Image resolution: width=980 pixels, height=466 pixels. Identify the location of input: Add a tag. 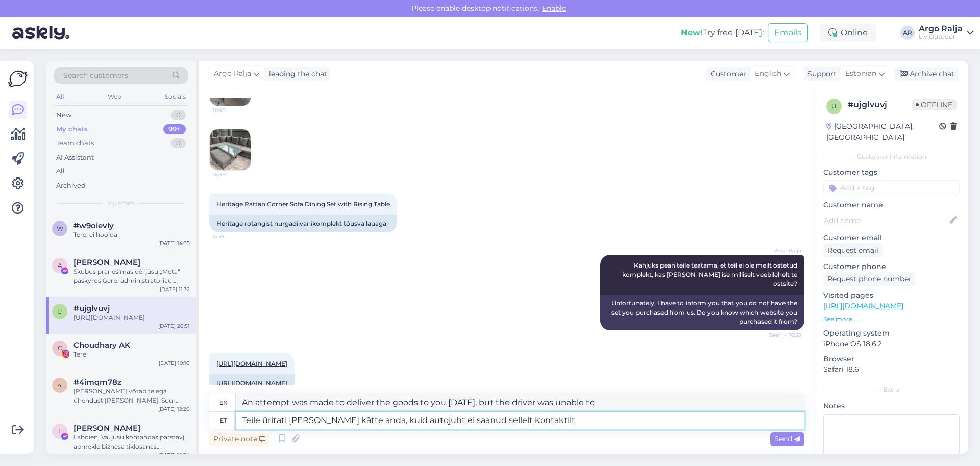
(891, 188).